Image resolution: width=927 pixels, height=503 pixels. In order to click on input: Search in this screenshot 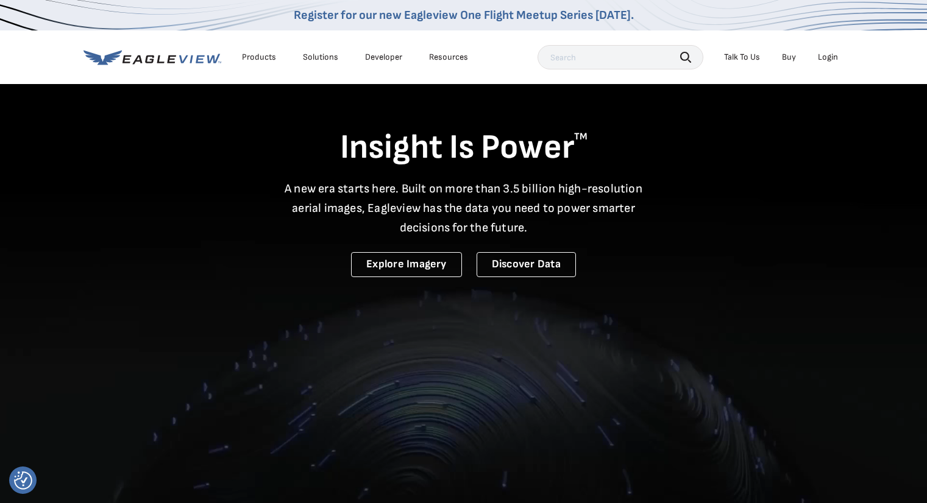, I will do `click(620, 57)`.